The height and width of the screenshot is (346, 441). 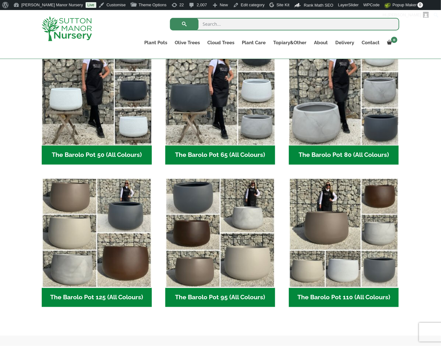 I want to click on a: 0, so click(x=391, y=43).